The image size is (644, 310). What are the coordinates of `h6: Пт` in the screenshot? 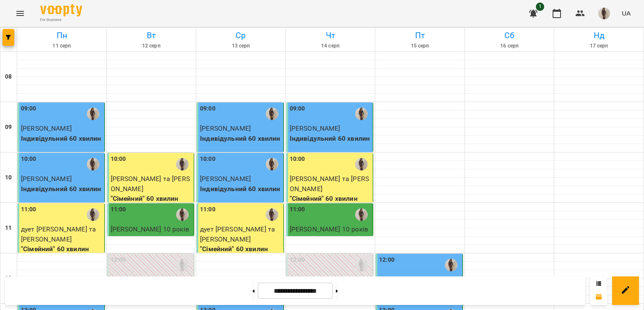 It's located at (420, 35).